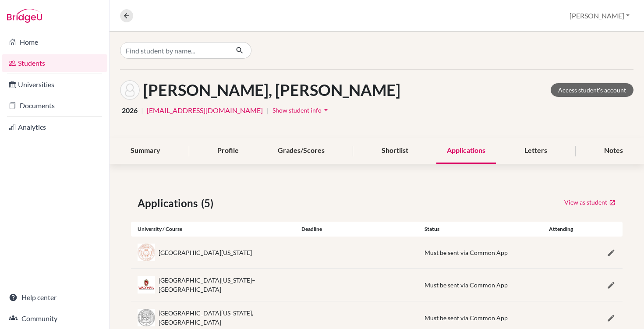 This screenshot has width=644, height=329. What do you see at coordinates (146, 317) in the screenshot?
I see `img: us_min_6v7vibj7.jpeg` at bounding box center [146, 317].